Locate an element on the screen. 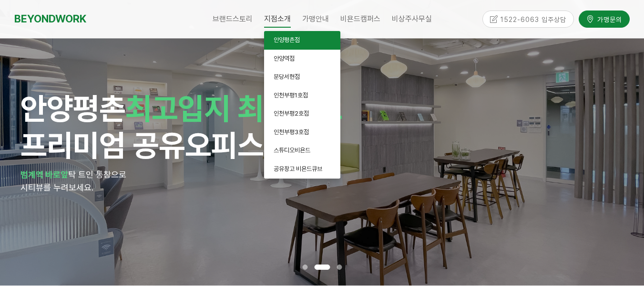 Image resolution: width=644 pixels, height=286 pixels. a: 분당서현점 is located at coordinates (303, 77).